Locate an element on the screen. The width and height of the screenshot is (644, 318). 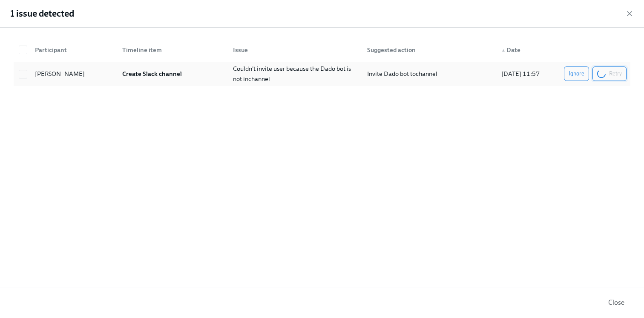
strong: Create Slack channel is located at coordinates (152, 74).